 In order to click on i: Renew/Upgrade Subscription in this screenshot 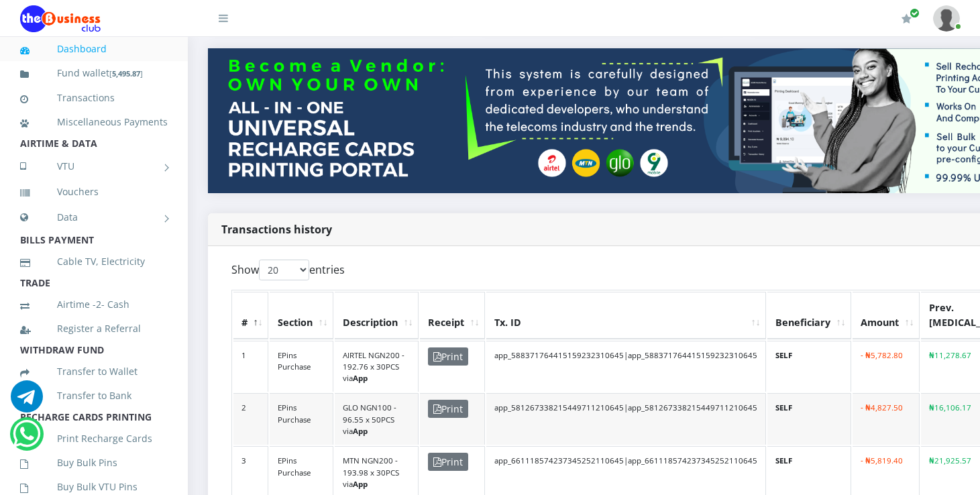, I will do `click(906, 19)`.